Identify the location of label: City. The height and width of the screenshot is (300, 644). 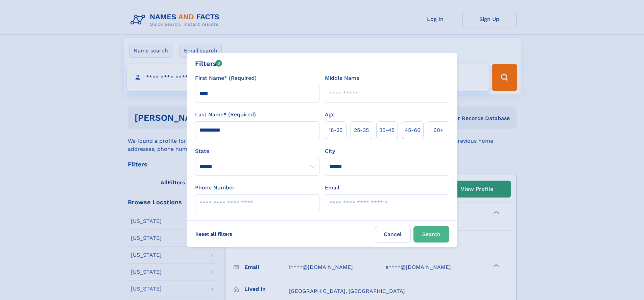
(330, 151).